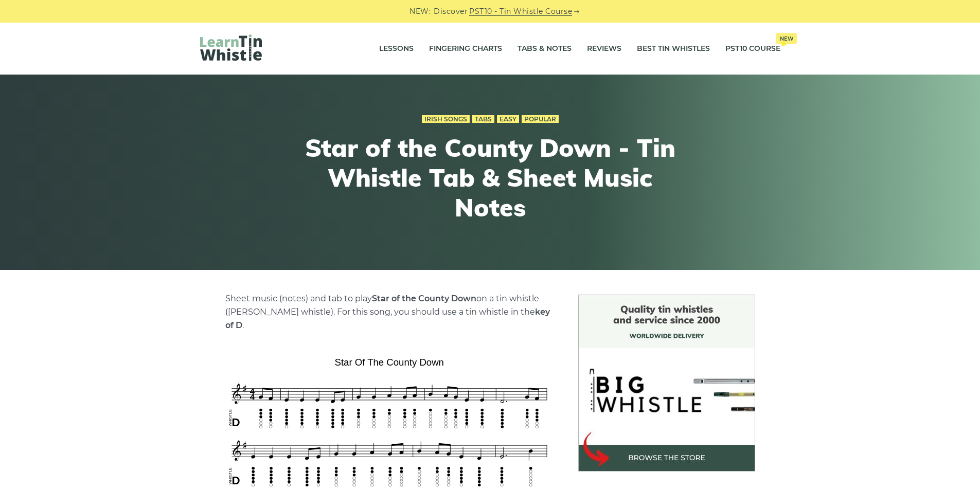 This screenshot has width=980, height=490. What do you see at coordinates (753, 49) in the screenshot?
I see `a: PST10 CourseNew` at bounding box center [753, 49].